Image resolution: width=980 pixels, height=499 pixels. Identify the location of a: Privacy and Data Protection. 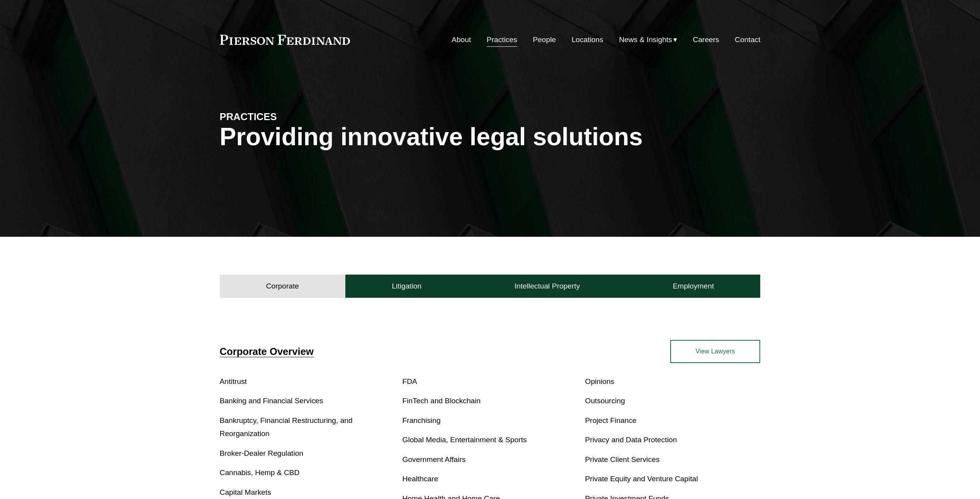
(631, 439).